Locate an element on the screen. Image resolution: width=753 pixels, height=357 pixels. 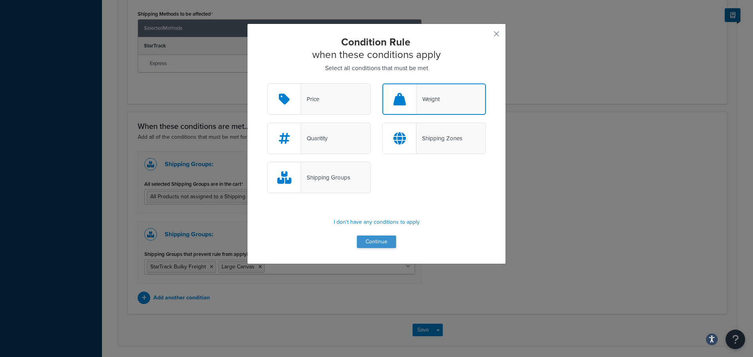
div: Quantity is located at coordinates (314, 138).